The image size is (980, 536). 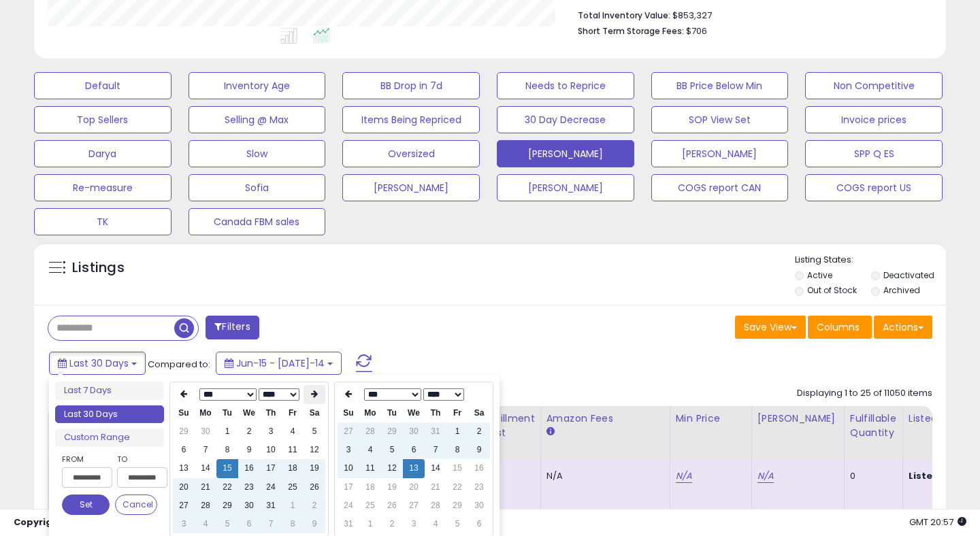 What do you see at coordinates (902, 290) in the screenshot?
I see `label: Archived` at bounding box center [902, 290].